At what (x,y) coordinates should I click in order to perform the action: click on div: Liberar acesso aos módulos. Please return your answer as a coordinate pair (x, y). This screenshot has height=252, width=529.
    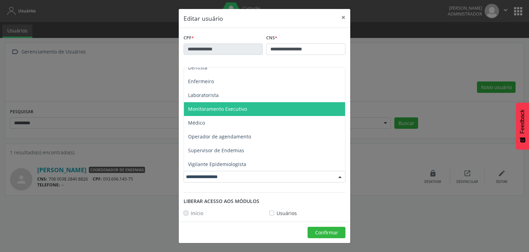
    Looking at the image, I should click on (265, 201).